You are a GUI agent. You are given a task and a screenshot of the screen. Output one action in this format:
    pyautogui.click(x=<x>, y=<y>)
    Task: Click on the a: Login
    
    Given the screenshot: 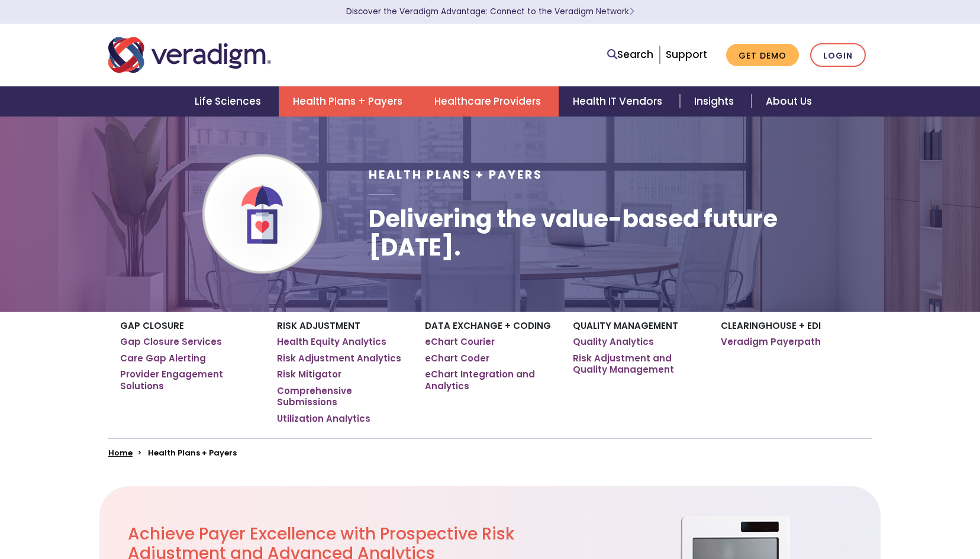 What is the action you would take?
    pyautogui.click(x=838, y=55)
    